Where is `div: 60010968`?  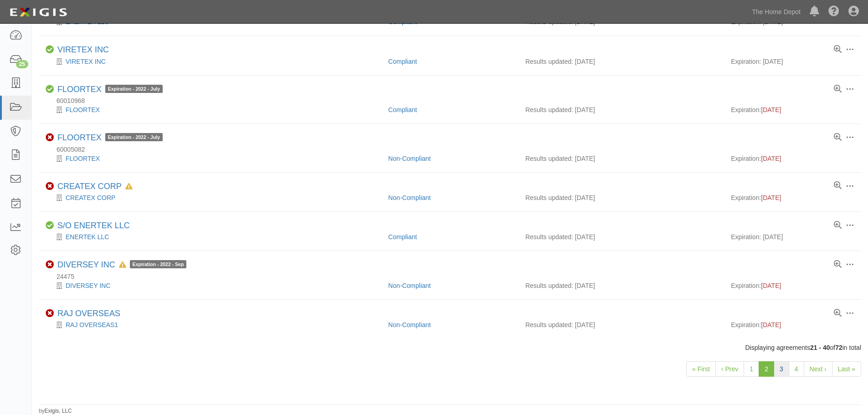 div: 60010968 is located at coordinates (453, 100).